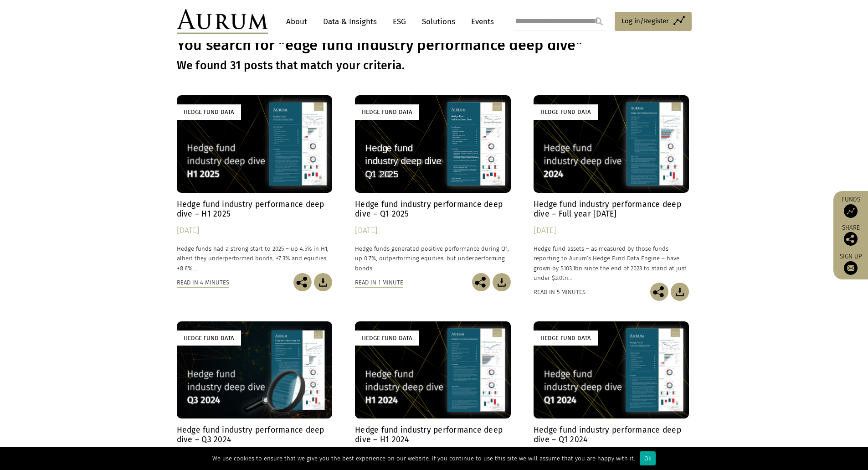  I want to click on p: Hedge funds had a strong start to 2025 – up 4.5% in H1, albeit they underperformed bonds, +7.3% a..., so click(255, 258).